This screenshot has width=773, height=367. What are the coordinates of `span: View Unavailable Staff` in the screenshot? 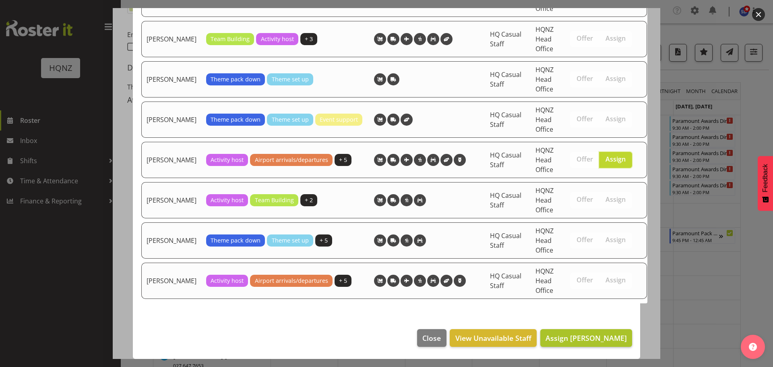 It's located at (493, 338).